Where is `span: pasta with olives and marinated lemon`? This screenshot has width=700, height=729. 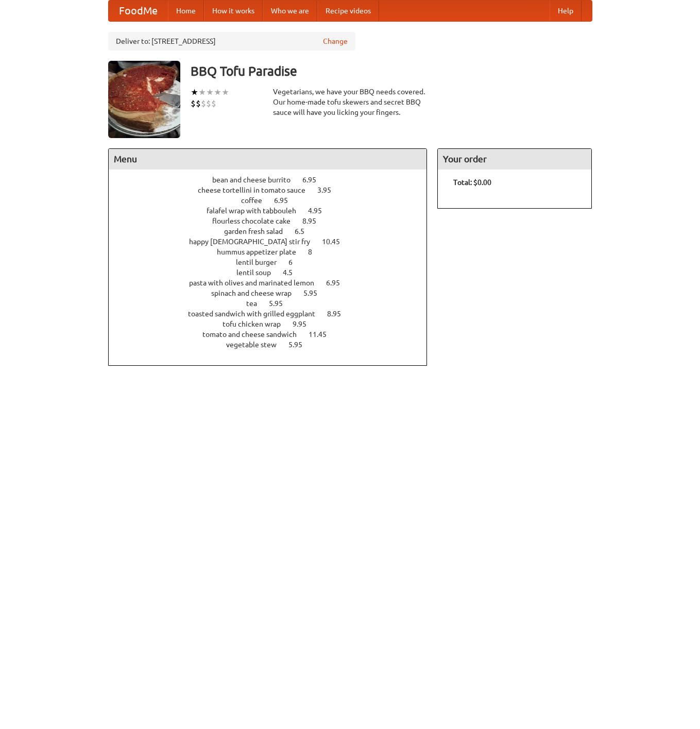
span: pasta with olives and marinated lemon is located at coordinates (256, 283).